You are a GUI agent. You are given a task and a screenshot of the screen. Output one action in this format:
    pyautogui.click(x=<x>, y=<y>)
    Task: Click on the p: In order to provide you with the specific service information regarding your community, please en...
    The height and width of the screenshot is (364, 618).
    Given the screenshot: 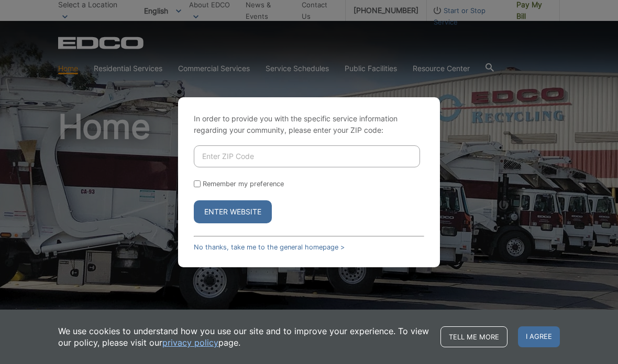 What is the action you would take?
    pyautogui.click(x=309, y=124)
    